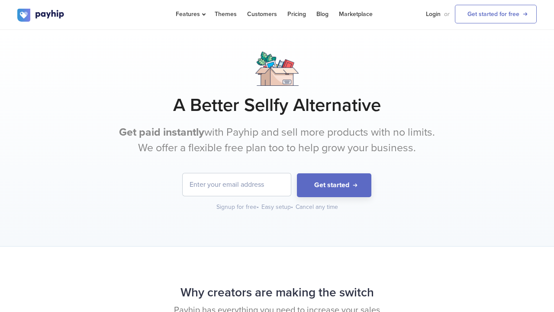 The width and height of the screenshot is (554, 312). What do you see at coordinates (277, 207) in the screenshot?
I see `div: Easy setup` at bounding box center [277, 207].